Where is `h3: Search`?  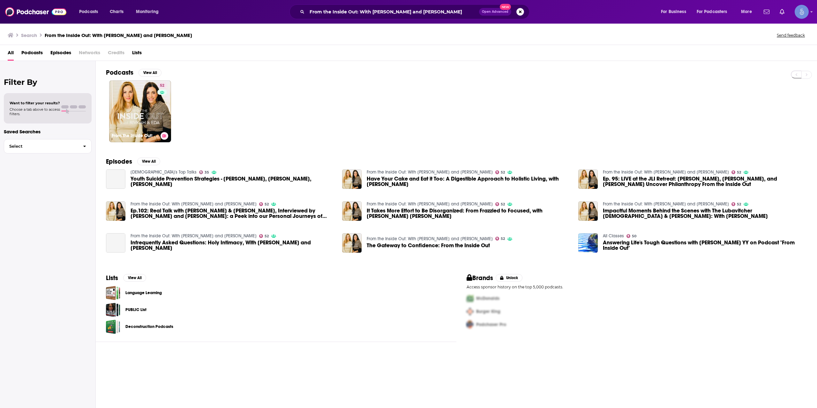
h3: Search is located at coordinates (29, 35).